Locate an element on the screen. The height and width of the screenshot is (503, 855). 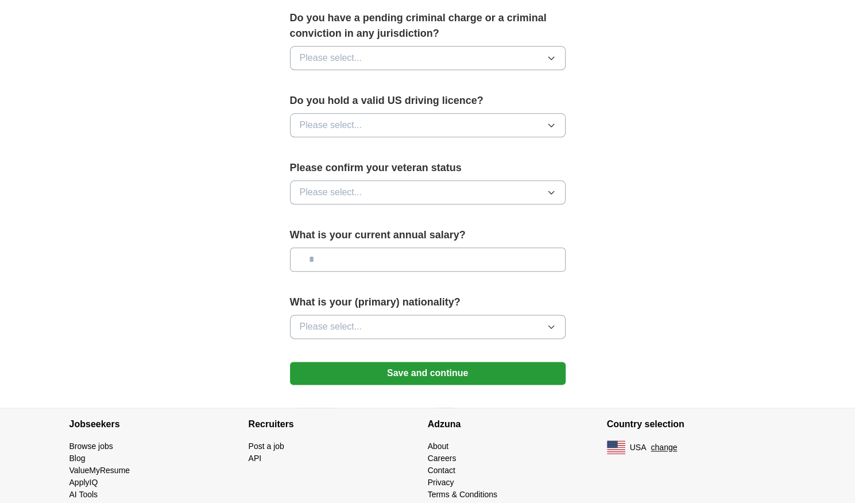
label: Do you hold a valid US driving licence? is located at coordinates (428, 101).